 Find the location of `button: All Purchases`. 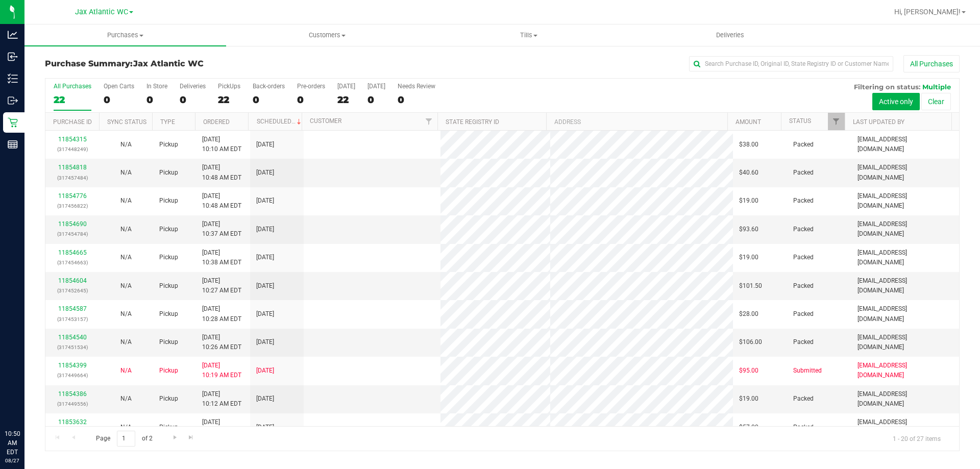

button: All Purchases is located at coordinates (931, 63).